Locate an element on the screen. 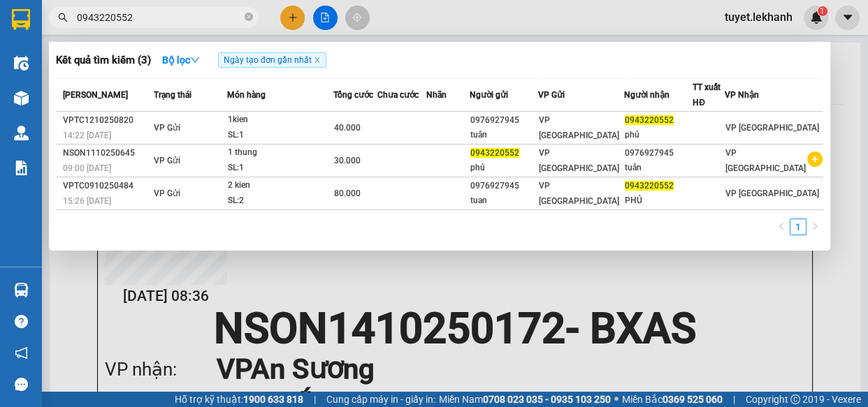  span: VP Nhận is located at coordinates (741, 95).